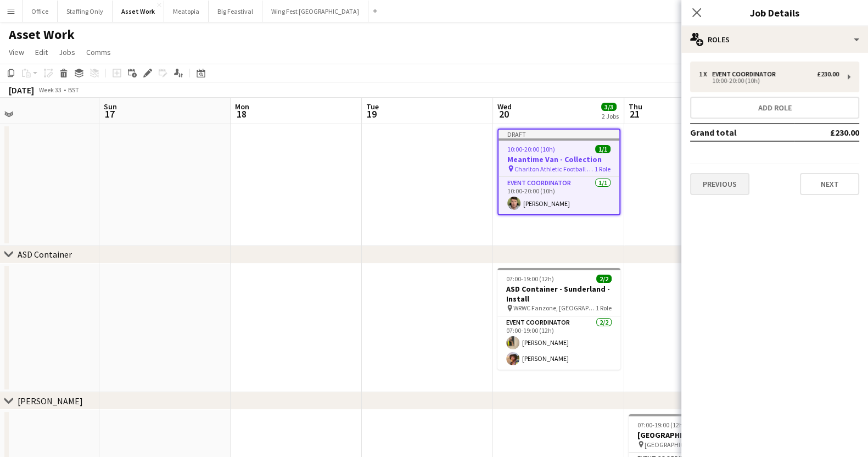 Image resolution: width=868 pixels, height=457 pixels. I want to click on a: Jobs, so click(67, 52).